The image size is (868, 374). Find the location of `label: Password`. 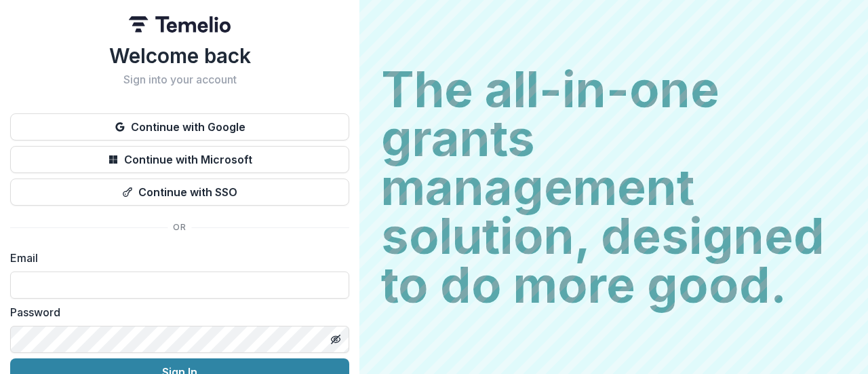

label: Password is located at coordinates (175, 312).